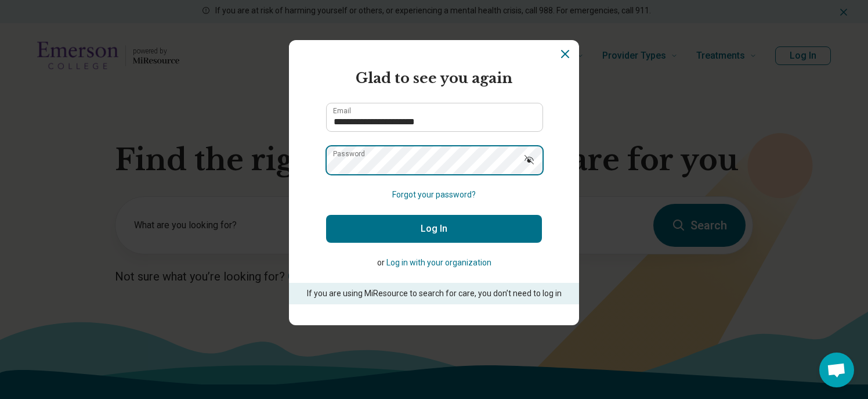 The image size is (868, 399). What do you see at coordinates (342, 111) in the screenshot?
I see `label: Email` at bounding box center [342, 111].